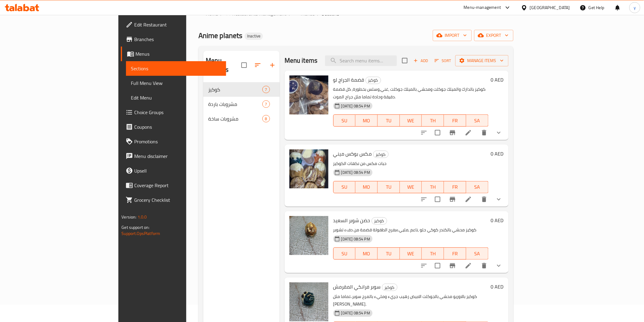 Image resolution: width=644 pixels, height=322 pixels. Describe the element at coordinates (443, 61) in the screenshot. I see `span: Sort` at that location.